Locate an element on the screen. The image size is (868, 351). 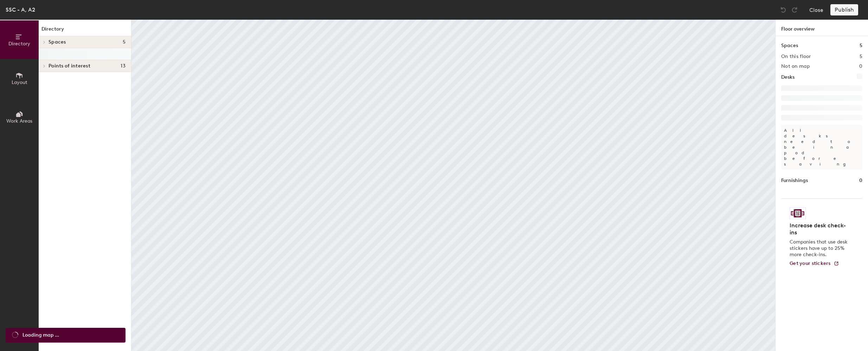
h1: Spaces is located at coordinates (789, 45).